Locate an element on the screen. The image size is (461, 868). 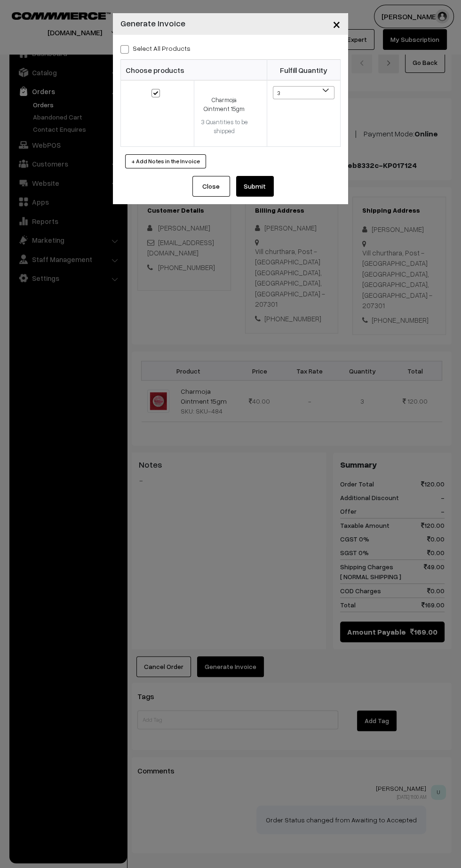
th: Fulfill Quantity is located at coordinates (304, 71).